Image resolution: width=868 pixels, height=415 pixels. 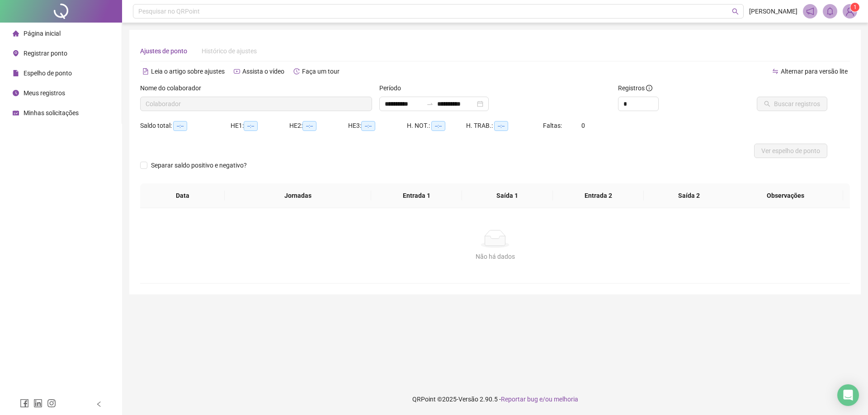 What do you see at coordinates (263, 72) in the screenshot?
I see `span: Assista o vídeo` at bounding box center [263, 72].